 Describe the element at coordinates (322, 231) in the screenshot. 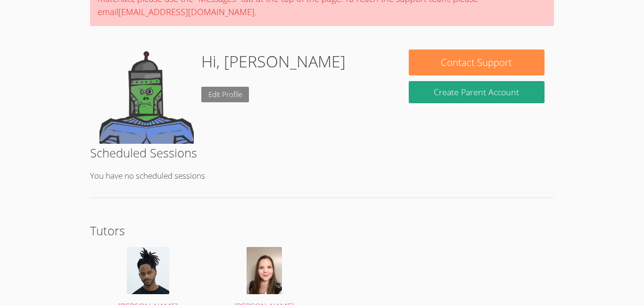

I see `h2: Tutors` at that location.